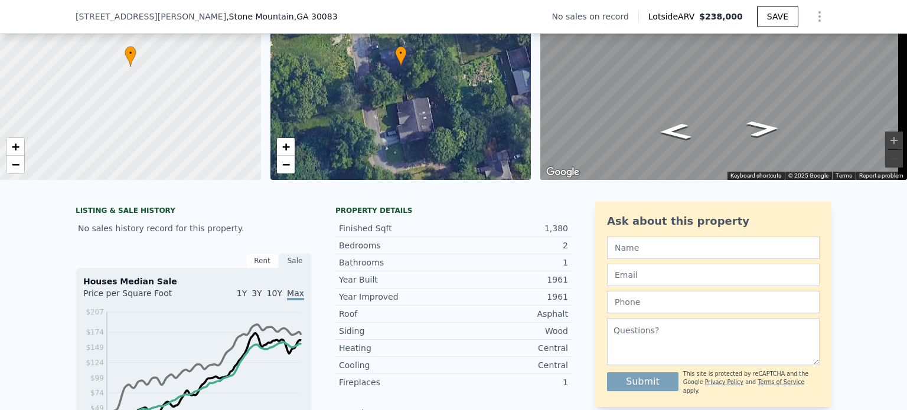 This screenshot has height=410, width=907. Describe the element at coordinates (881, 175) in the screenshot. I see `a: Report a problem` at that location.